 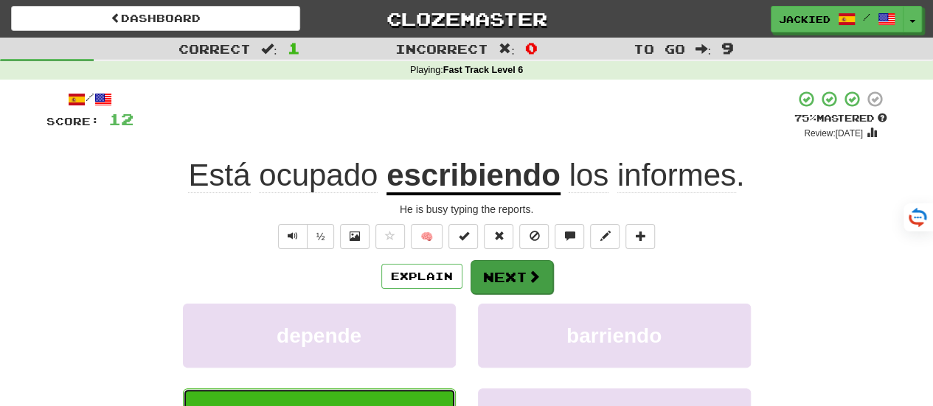 What do you see at coordinates (531, 48) in the screenshot?
I see `span: 0` at bounding box center [531, 48].